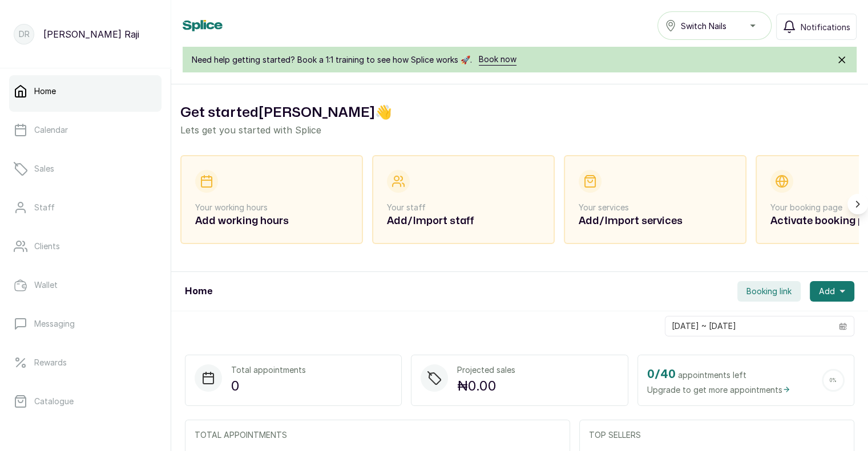 This screenshot has width=868, height=451. I want to click on button: Notifications, so click(816, 27).